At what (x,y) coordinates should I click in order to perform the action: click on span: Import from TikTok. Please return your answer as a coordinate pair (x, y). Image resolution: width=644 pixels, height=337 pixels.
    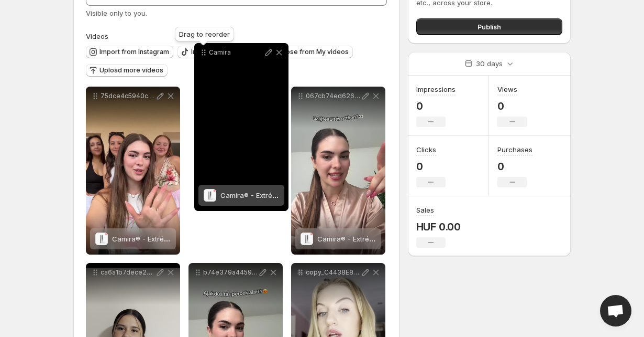
    Looking at the image, I should click on (221, 52).